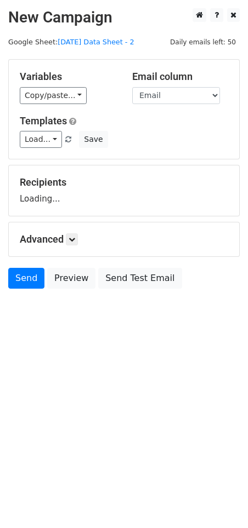 Image resolution: width=248 pixels, height=528 pixels. What do you see at coordinates (203, 42) in the screenshot?
I see `span: Daily emails left: 50` at bounding box center [203, 42].